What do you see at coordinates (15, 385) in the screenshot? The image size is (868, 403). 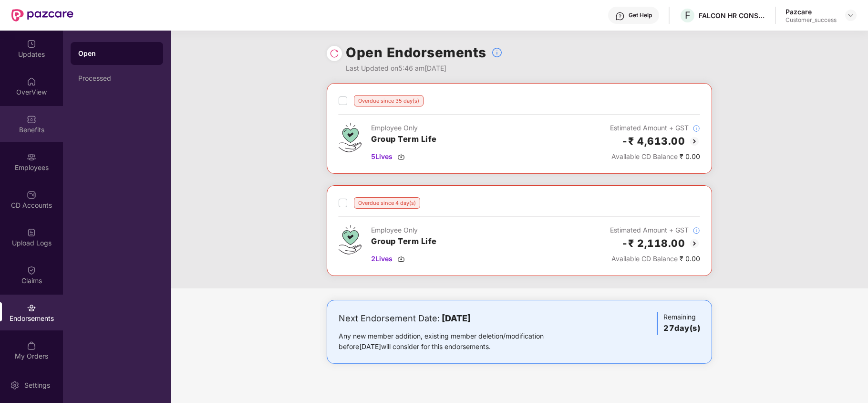 I see `img: svg+xml;base64,PHN2ZyBpZD0iU2V0dGluZy0yMHgyMCIgeG1sbnM9Imh0dHA6Ly93d3cudzMub3JnLzIwMDAvc3ZnIiB3aW...` at bounding box center [15, 385].